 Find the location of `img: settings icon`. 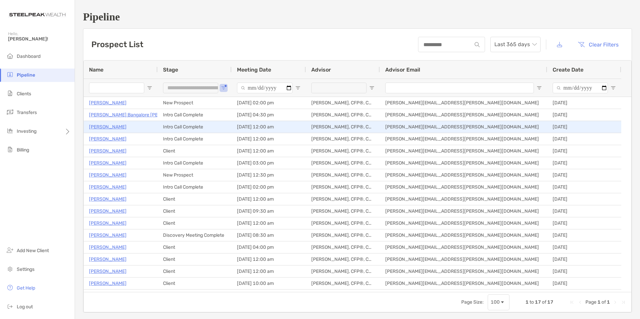

img: settings icon is located at coordinates (10, 269).